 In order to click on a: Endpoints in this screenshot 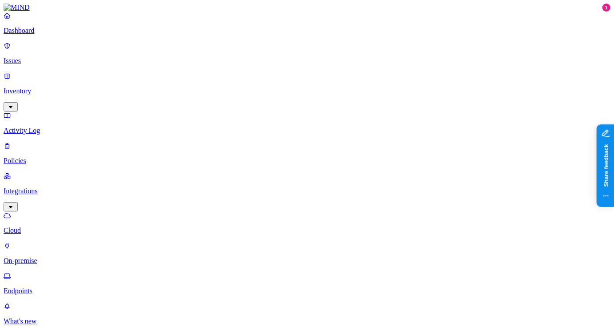, I will do `click(307, 284)`.